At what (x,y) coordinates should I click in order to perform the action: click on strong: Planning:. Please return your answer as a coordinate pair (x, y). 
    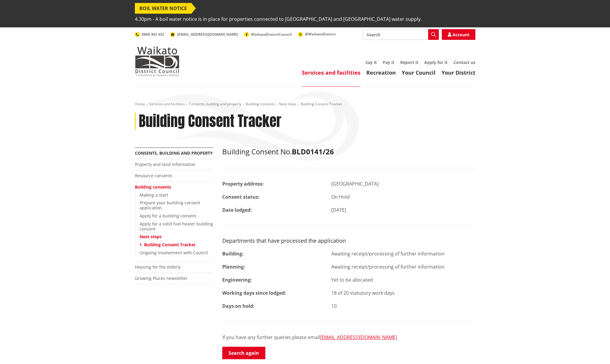
    Looking at the image, I should click on (234, 266).